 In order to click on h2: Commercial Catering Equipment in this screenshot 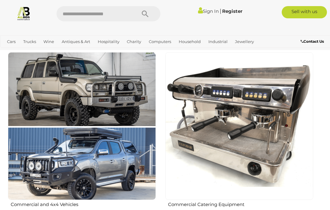, I will do `click(241, 204)`.